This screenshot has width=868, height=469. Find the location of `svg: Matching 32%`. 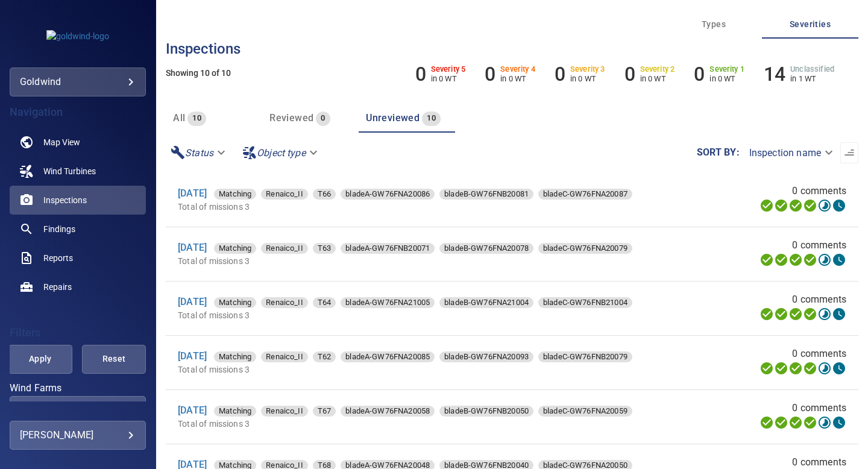

svg: Matching 32% is located at coordinates (825, 314).